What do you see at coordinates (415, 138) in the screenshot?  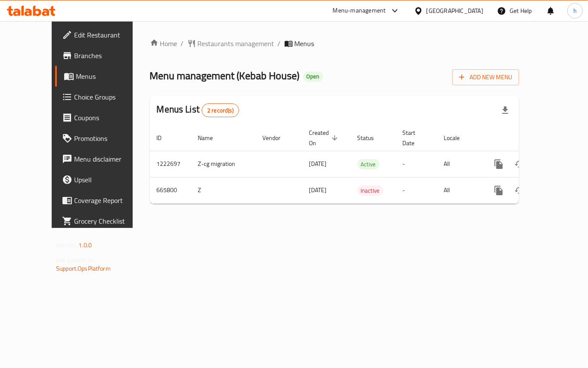 I see `span: Start Date` at bounding box center [415, 138].